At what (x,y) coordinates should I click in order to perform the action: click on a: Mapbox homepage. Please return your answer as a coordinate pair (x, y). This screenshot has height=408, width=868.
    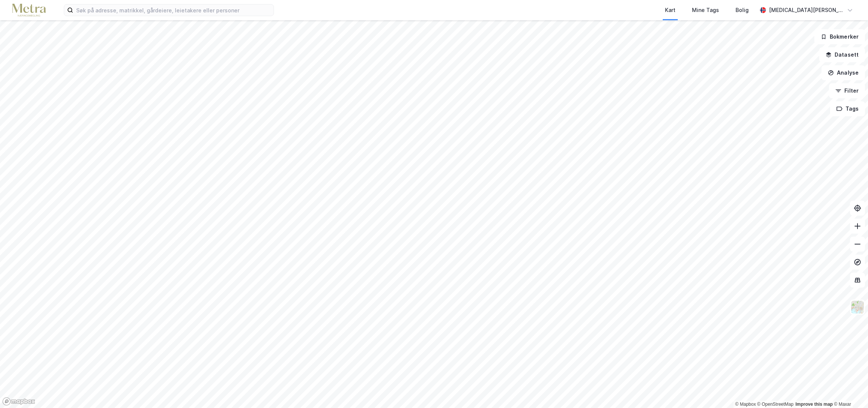
    Looking at the image, I should click on (19, 402).